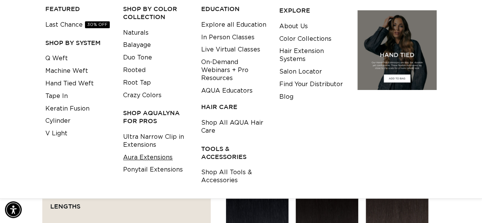  What do you see at coordinates (65, 206) in the screenshot?
I see `span: Lengths` at bounding box center [65, 206].